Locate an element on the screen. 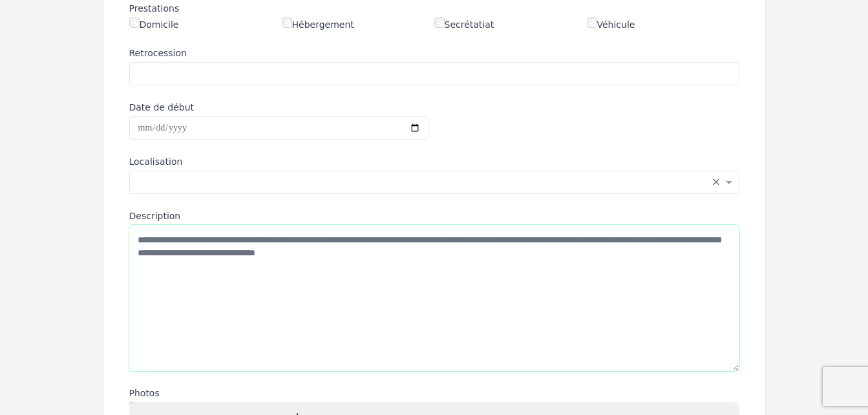  input: Véhicule is located at coordinates (593, 23).